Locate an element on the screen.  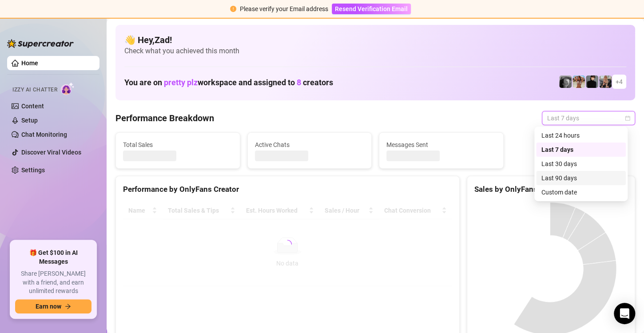
span: exclamation-circle is located at coordinates (233, 9).